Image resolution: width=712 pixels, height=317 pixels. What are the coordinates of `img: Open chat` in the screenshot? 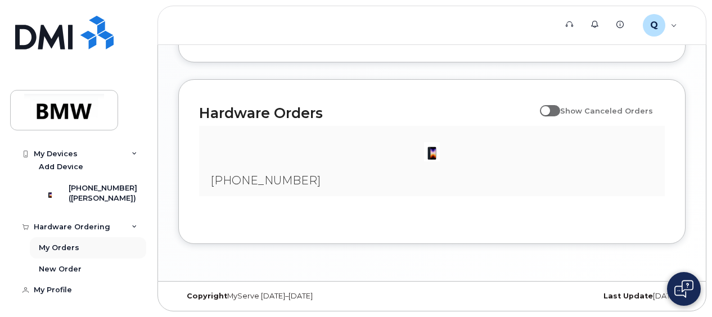 It's located at (684, 289).